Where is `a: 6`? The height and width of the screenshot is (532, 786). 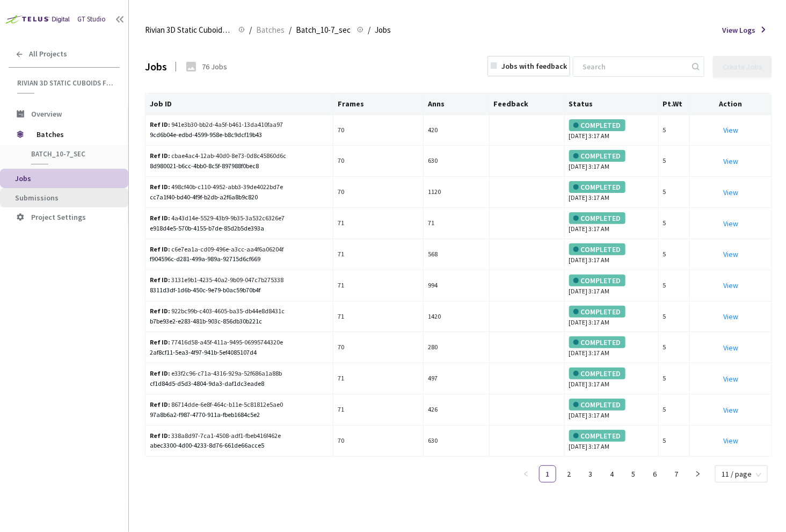
a: 6 is located at coordinates (655, 474).